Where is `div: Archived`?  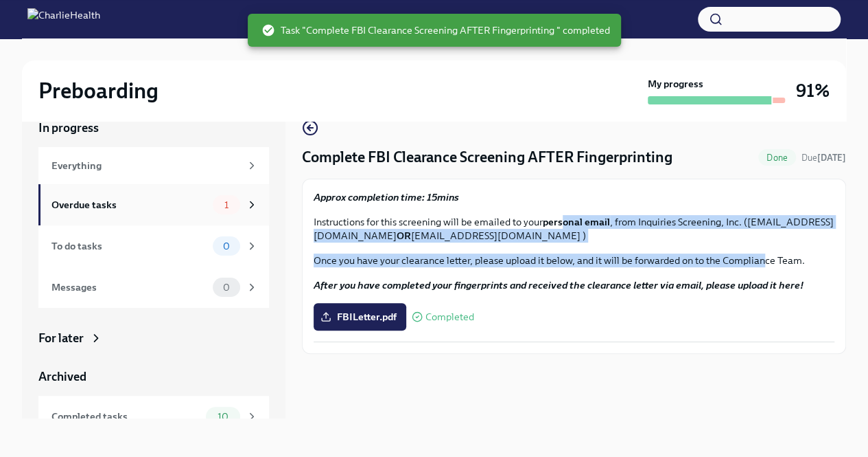 div: Archived is located at coordinates (154, 377).